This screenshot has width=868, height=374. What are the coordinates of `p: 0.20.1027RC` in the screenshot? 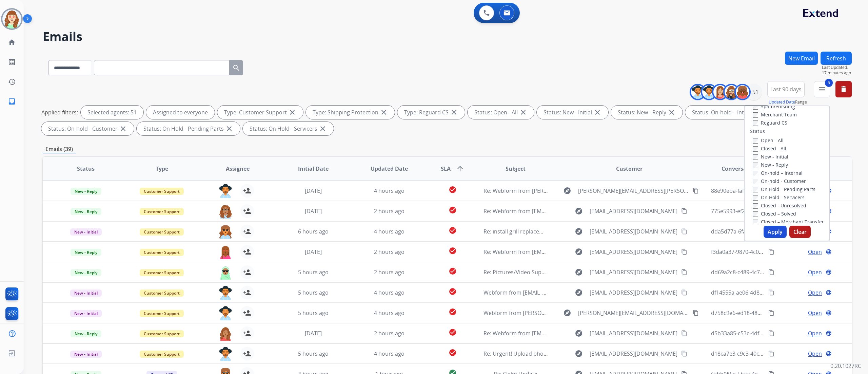 It's located at (845, 366).